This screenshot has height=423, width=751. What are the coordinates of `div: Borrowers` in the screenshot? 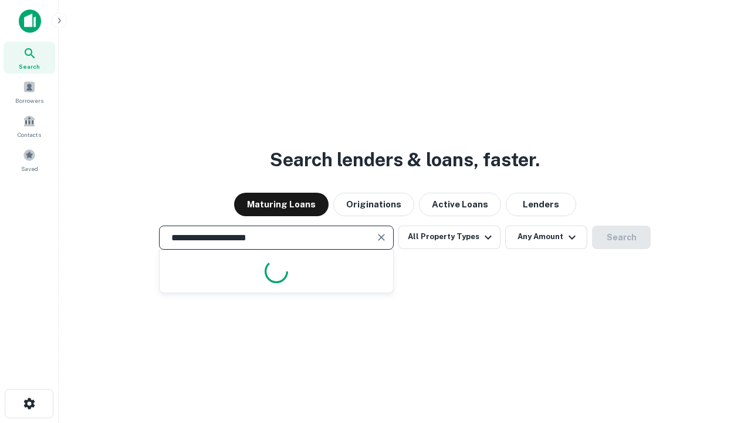 It's located at (29, 92).